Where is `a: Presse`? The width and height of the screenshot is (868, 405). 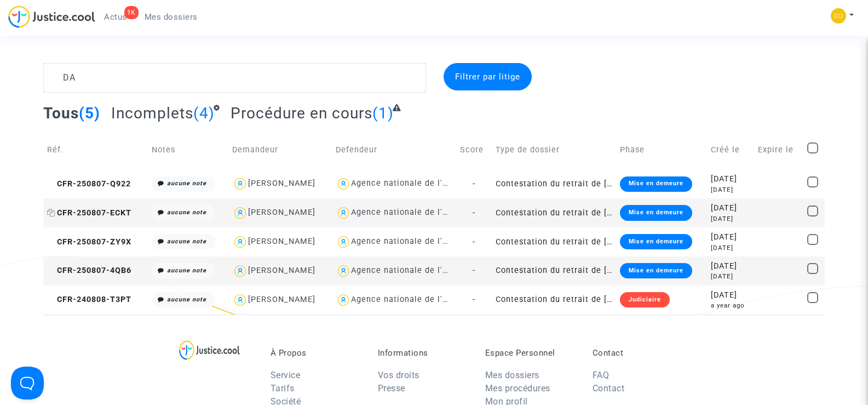
a: Presse is located at coordinates (392, 388).